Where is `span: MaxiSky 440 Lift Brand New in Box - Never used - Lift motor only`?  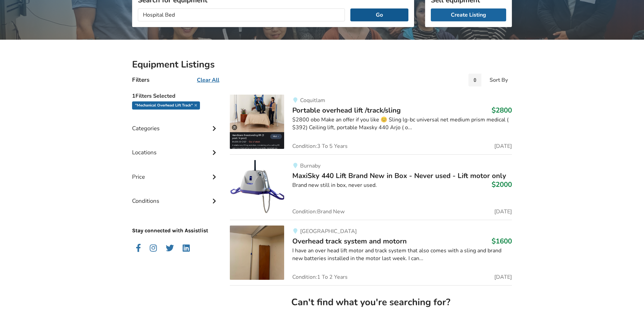 span: MaxiSky 440 Lift Brand New in Box - Never used - Lift motor only is located at coordinates (399, 175).